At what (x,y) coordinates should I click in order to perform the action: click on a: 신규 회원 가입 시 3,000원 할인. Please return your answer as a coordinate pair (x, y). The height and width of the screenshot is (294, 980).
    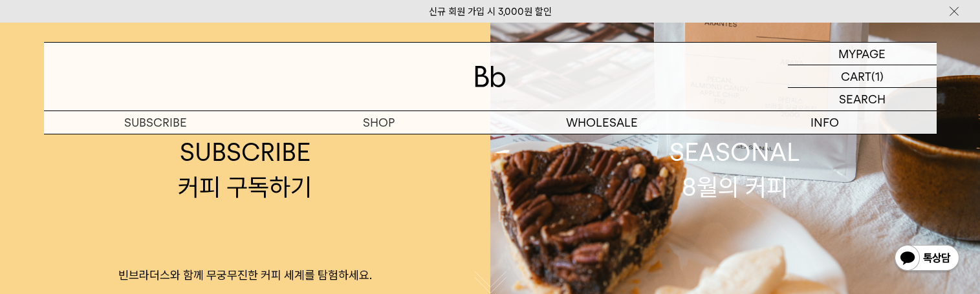
    Looking at the image, I should click on (490, 12).